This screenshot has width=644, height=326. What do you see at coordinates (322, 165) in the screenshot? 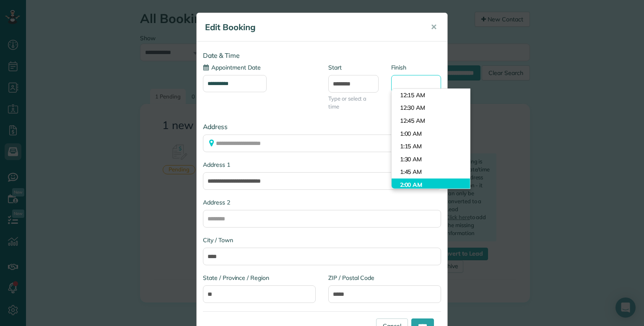
I see `label: Address 1` at bounding box center [322, 165].